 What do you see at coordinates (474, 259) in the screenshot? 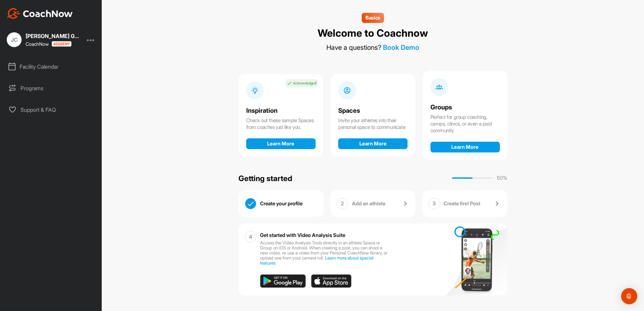
I see `img: mobile-app-design.7dd1a2cf8cf7ef6903d5e1b4fd0f0f15.svg` at bounding box center [474, 259].